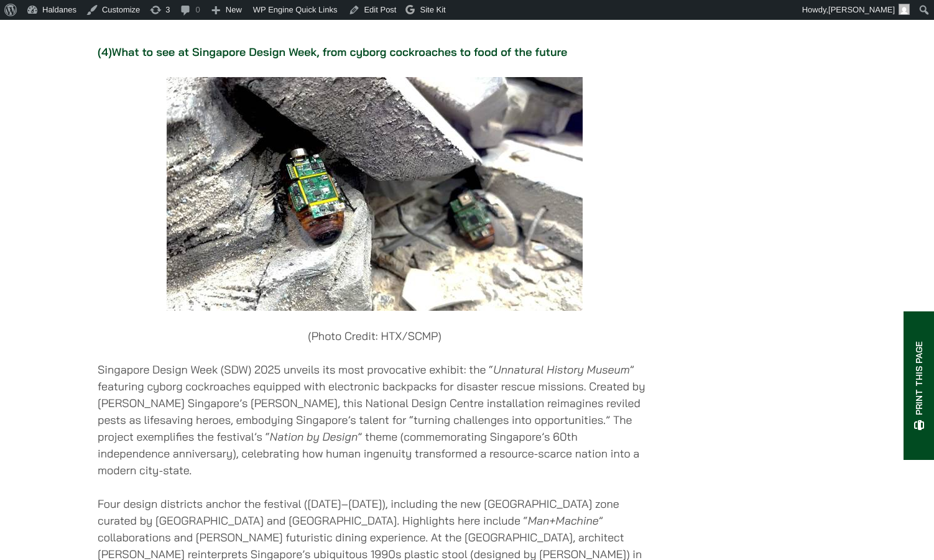 This screenshot has height=560, width=934. I want to click on p: Singapore Design Week (SDW) 2025 unveils its most provocative exhibit: the “ ” featuring ​​cyborg..., so click(375, 420).